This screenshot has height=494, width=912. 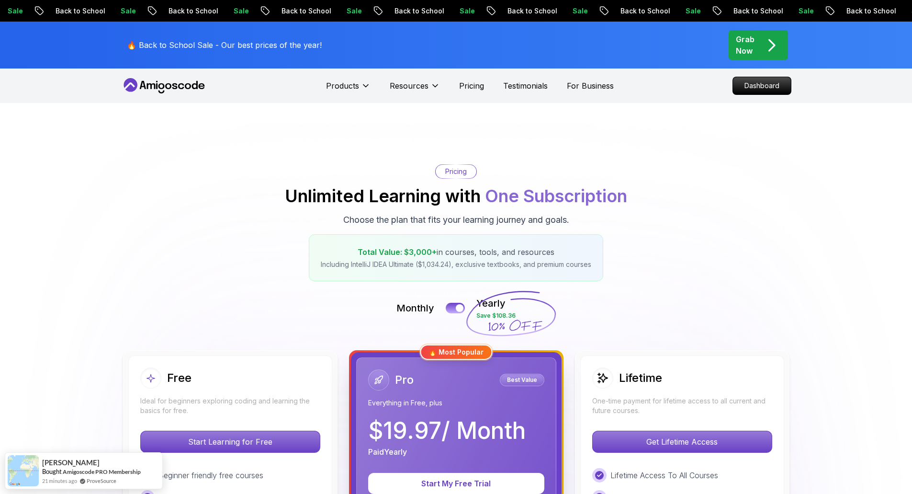 What do you see at coordinates (762, 86) in the screenshot?
I see `p: Dashboard` at bounding box center [762, 86].